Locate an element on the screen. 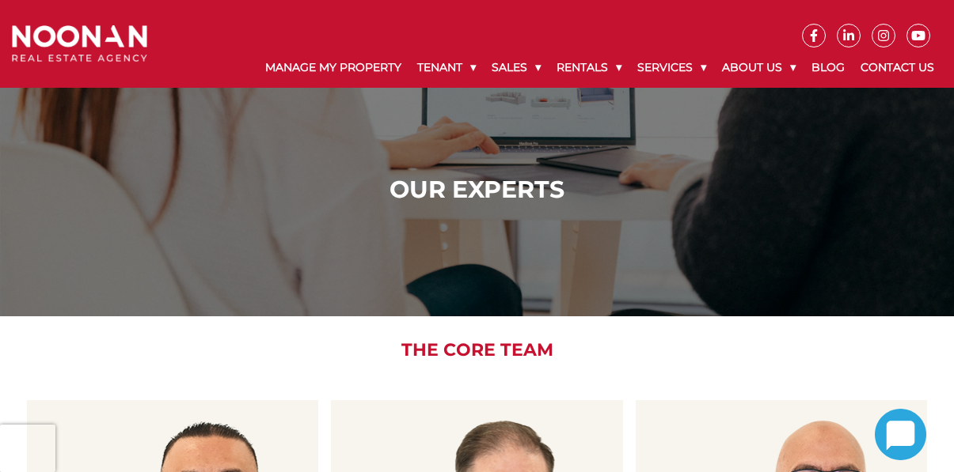 Image resolution: width=954 pixels, height=472 pixels. a: Tenant is located at coordinates (446, 67).